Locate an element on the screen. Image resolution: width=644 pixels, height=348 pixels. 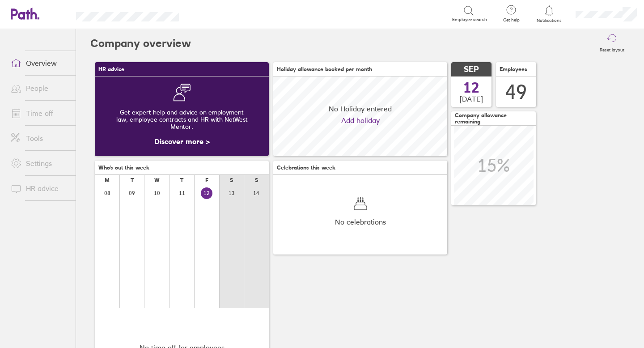
a: Notifications is located at coordinates (549, 14).